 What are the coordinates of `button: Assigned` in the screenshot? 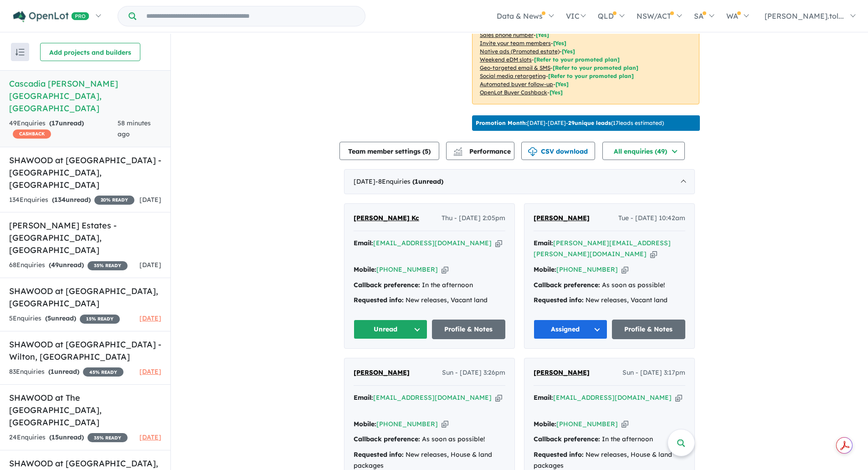 It's located at (570, 329).